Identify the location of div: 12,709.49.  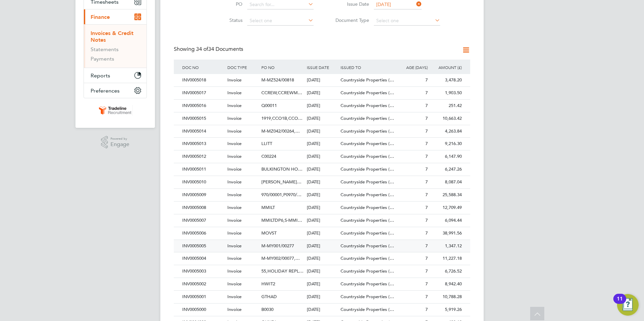
(446, 208).